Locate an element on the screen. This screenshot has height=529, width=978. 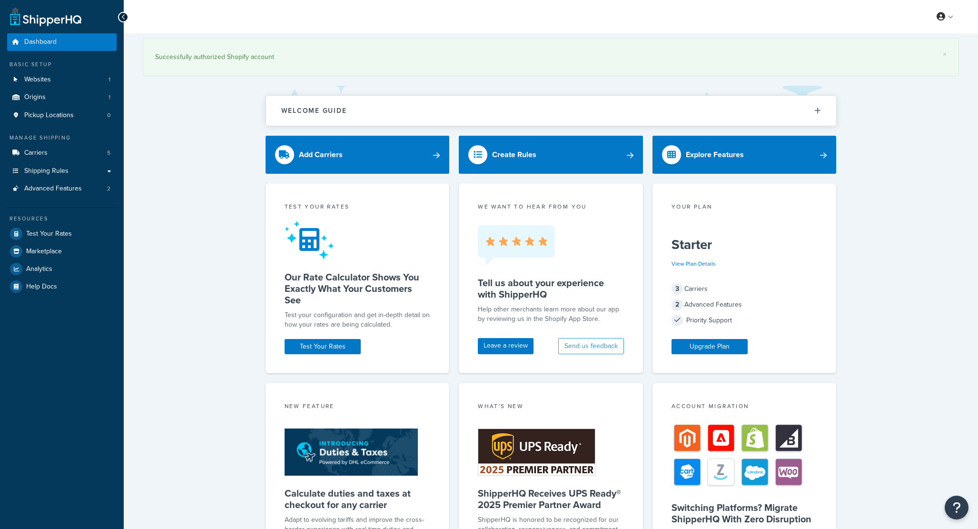
a: Websites1 is located at coordinates (62, 79).